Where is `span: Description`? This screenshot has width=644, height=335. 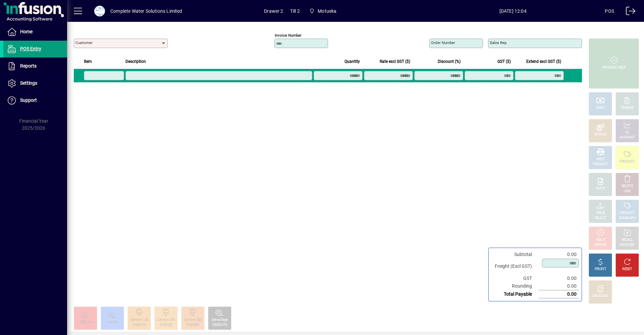 span: Description is located at coordinates (135, 61).